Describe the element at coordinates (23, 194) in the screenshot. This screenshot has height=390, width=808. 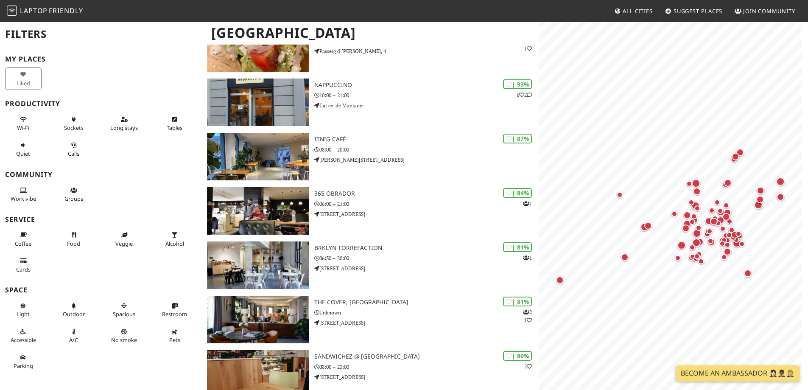
I see `button: Work vibe` at that location.